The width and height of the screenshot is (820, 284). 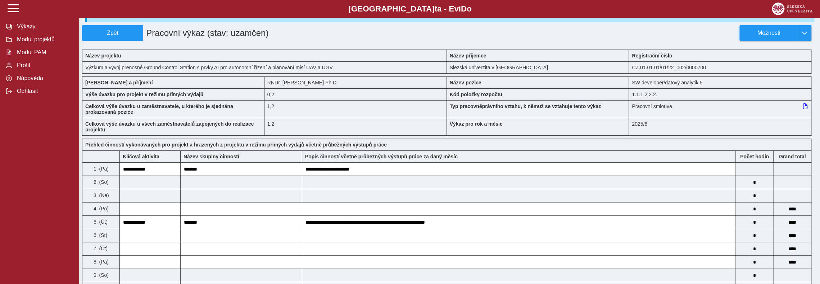 I want to click on img: logo_web_su.png, so click(x=791, y=9).